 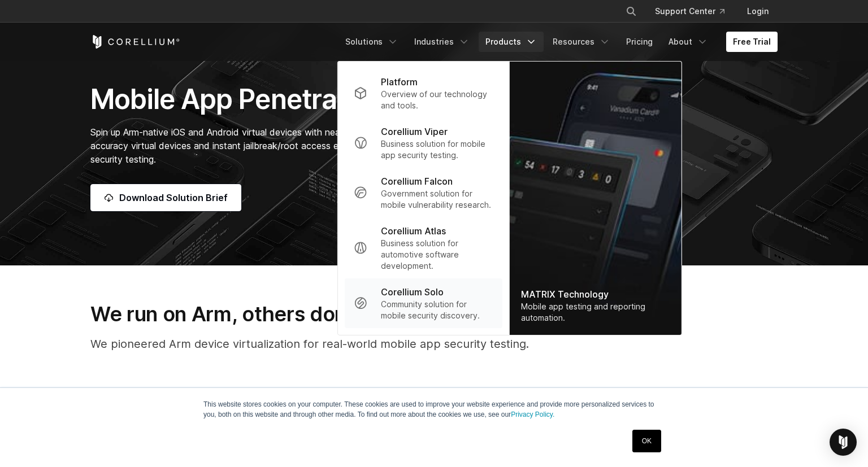 What do you see at coordinates (423, 248) in the screenshot?
I see `a: Corellium Atlas Business solution for automotive software development.` at bounding box center [423, 248].